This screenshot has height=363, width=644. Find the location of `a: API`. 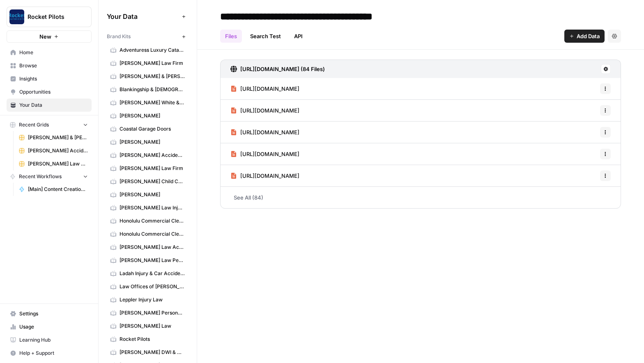

a: API is located at coordinates (298, 36).